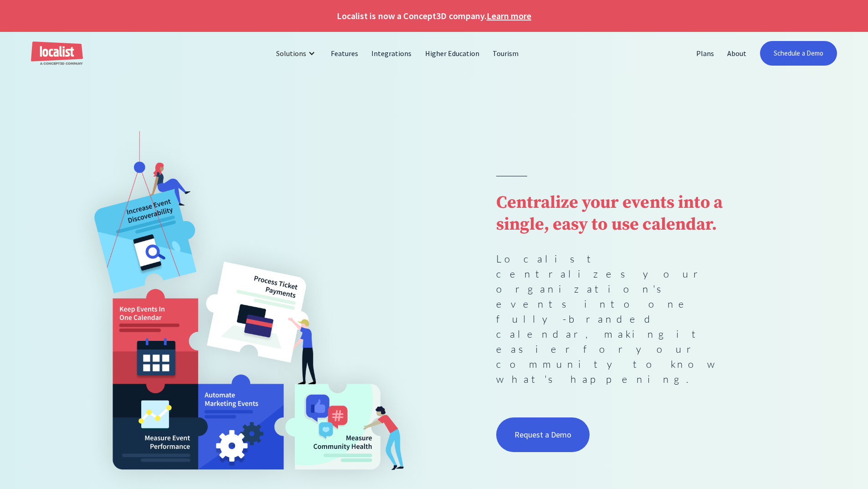 Image resolution: width=868 pixels, height=489 pixels. Describe the element at coordinates (506, 53) in the screenshot. I see `a: Tourism` at that location.